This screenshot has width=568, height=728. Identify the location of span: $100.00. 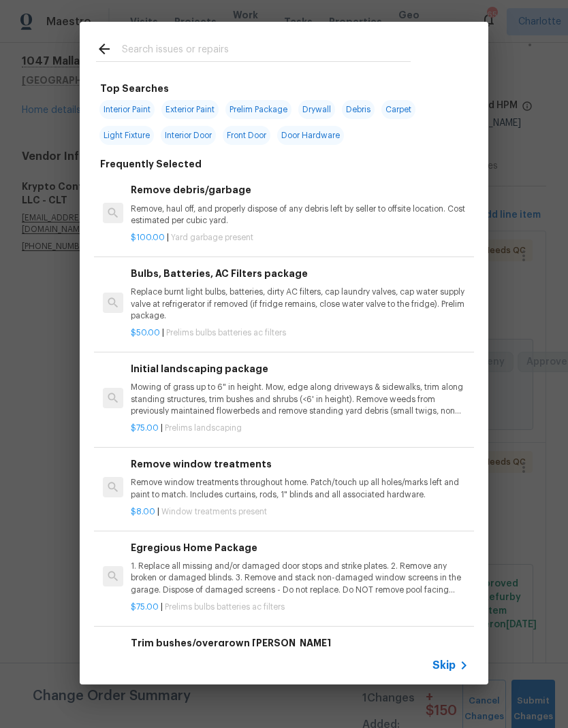
(148, 237).